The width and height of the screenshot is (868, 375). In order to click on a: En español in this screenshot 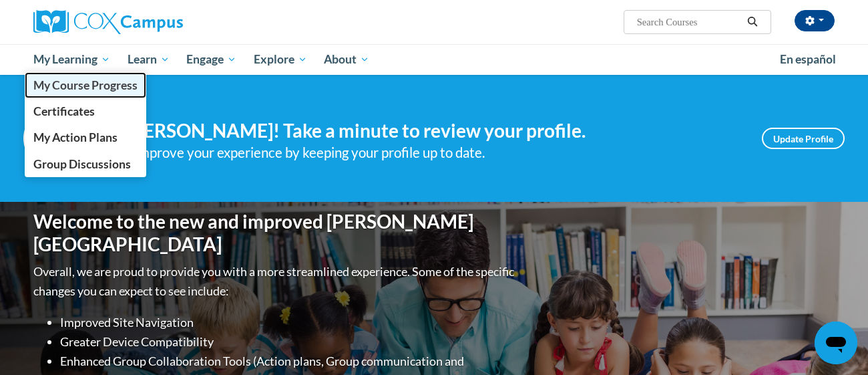, I will do `click(808, 60)`.